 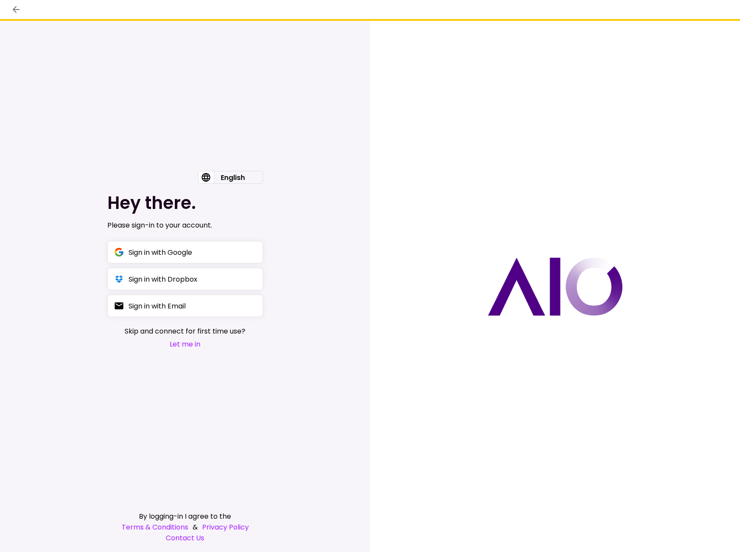 I want to click on div: English, so click(x=233, y=177).